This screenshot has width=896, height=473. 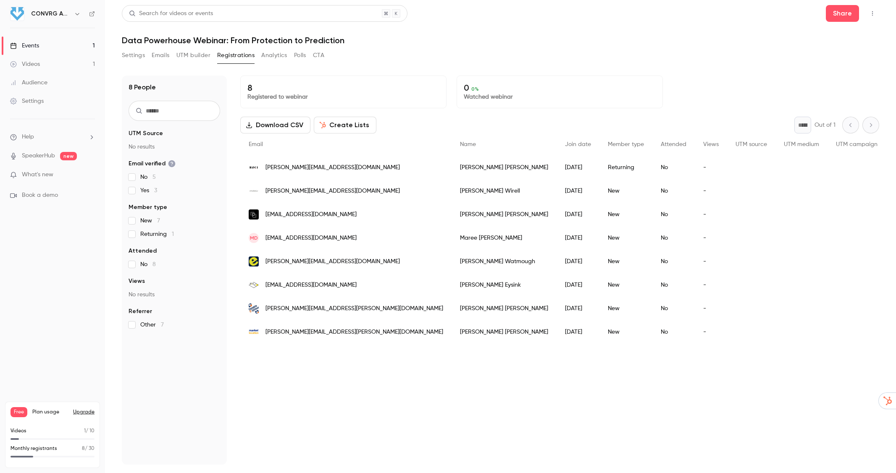 I want to click on p: Monthly registrants, so click(x=34, y=449).